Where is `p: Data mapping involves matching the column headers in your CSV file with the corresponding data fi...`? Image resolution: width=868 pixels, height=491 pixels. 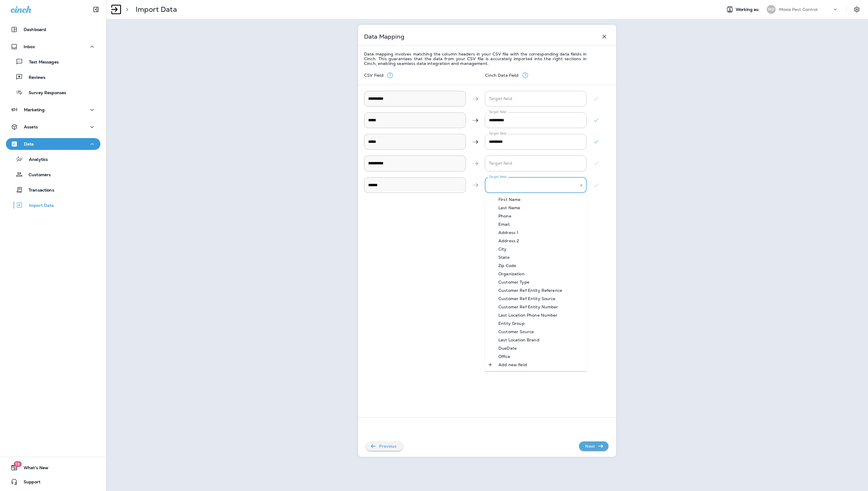 p: Data mapping involves matching the column headers in your CSV file with the corresponding data fi... is located at coordinates (475, 58).